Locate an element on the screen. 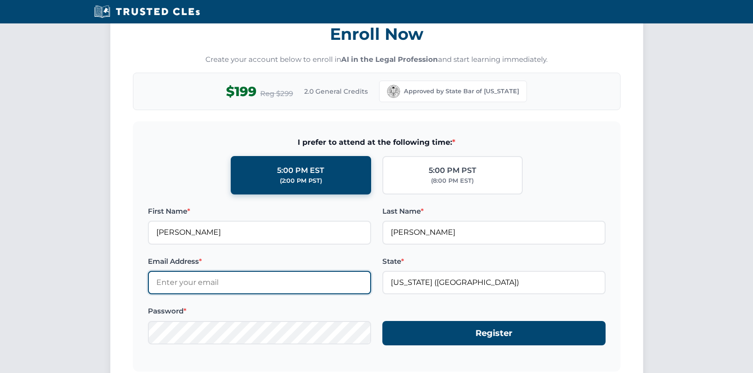  div: (2:00 PM PST) is located at coordinates (301, 181).